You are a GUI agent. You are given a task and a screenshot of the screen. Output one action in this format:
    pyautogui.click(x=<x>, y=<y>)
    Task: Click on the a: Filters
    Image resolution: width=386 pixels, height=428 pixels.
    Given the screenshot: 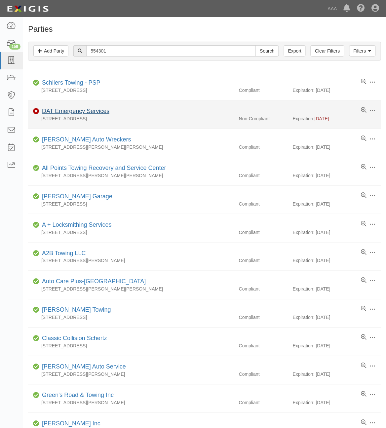 What is the action you would take?
    pyautogui.click(x=363, y=51)
    